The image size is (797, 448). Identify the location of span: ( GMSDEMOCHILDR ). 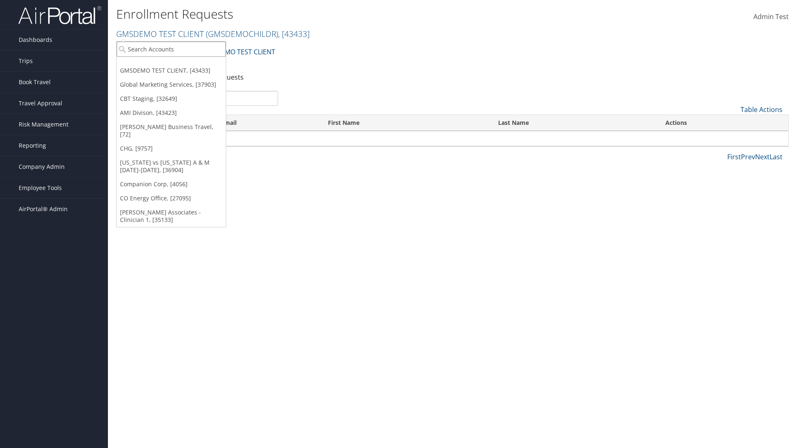
(242, 34).